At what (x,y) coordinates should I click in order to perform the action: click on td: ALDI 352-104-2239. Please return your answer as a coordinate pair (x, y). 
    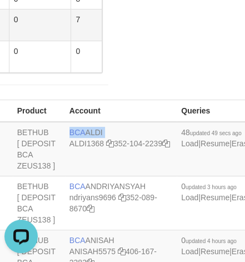
    Looking at the image, I should click on (121, 149).